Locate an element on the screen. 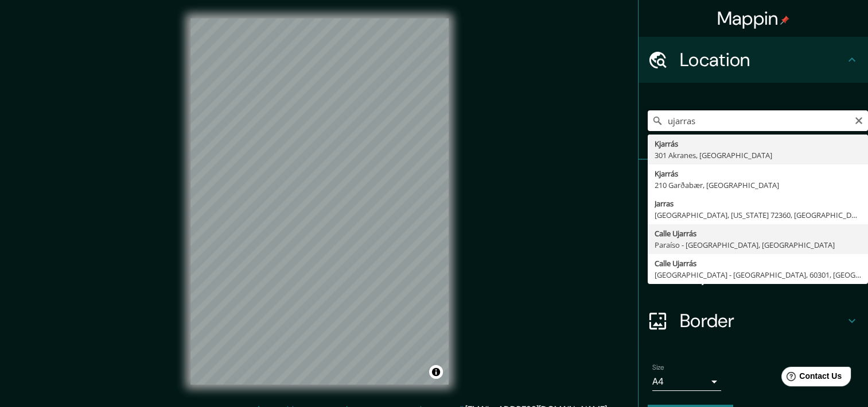 The height and width of the screenshot is (407, 868). button: Toggle attribution is located at coordinates (436, 372).